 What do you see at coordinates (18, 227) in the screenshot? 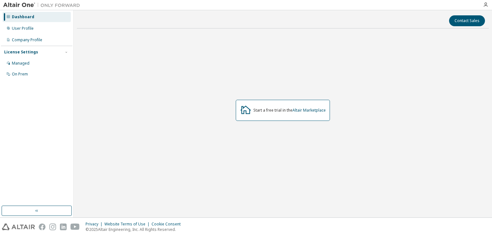
I see `img: altair_logo.svg` at bounding box center [18, 227].